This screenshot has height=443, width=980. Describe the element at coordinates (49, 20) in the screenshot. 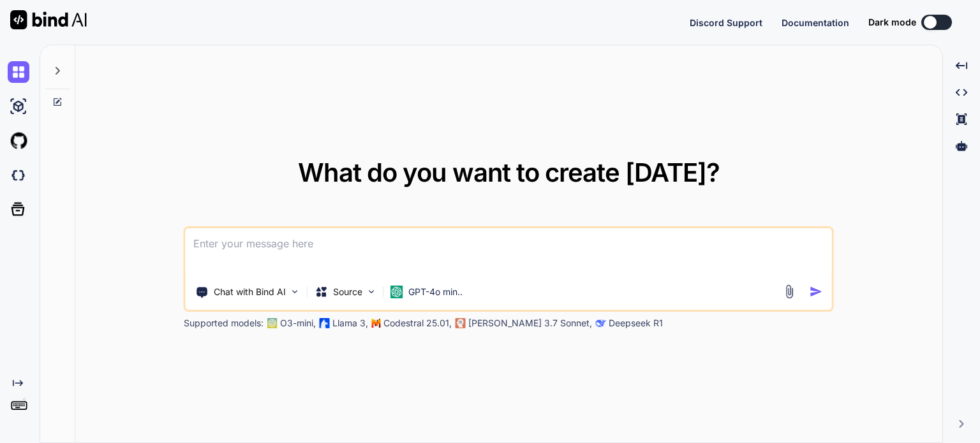

I see `img: Bind AI` at that location.